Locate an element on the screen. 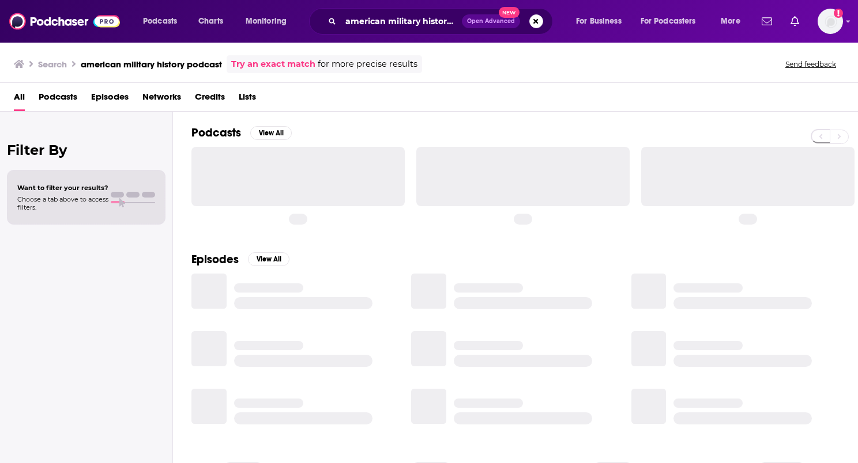  span: All is located at coordinates (19, 99).